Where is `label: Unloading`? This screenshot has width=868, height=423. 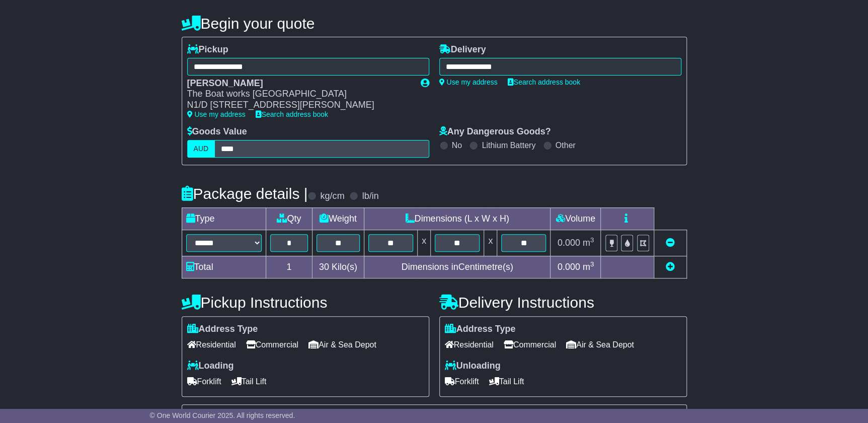
label: Unloading is located at coordinates (472, 366).